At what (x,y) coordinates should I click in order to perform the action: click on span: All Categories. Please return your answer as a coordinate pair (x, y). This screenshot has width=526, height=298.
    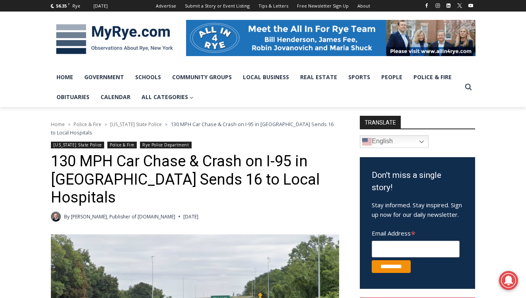
    Looking at the image, I should click on (167, 97).